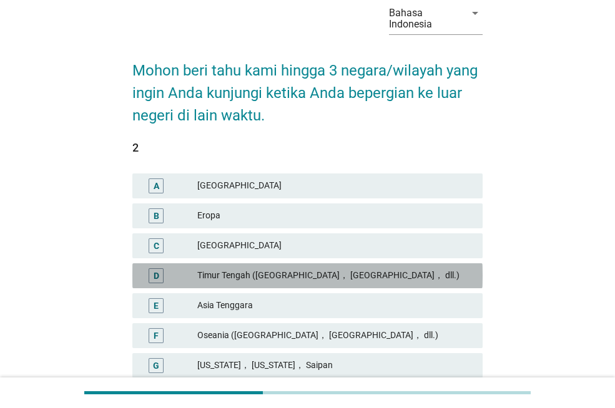 The height and width of the screenshot is (408, 615). I want to click on h2: Mohon beri tahu kami hingga 3 negara/wilayah yang ingin Anda kunjungi ketika Anda bepergian ke lu..., so click(307, 87).